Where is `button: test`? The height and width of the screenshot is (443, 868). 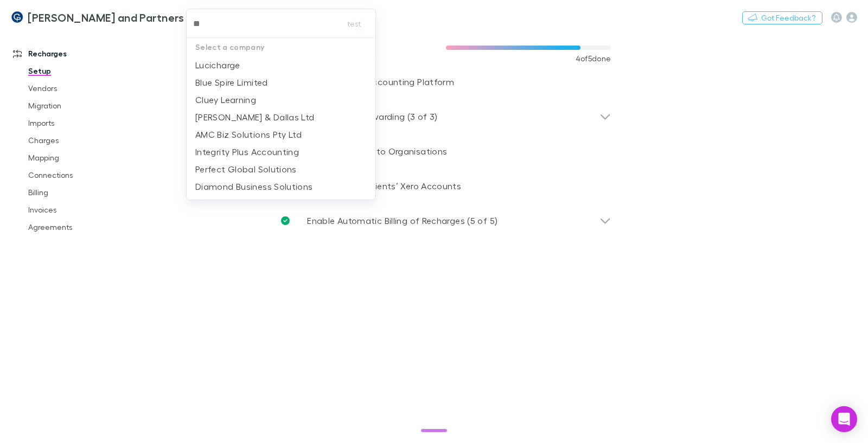 button: test is located at coordinates (354, 24).